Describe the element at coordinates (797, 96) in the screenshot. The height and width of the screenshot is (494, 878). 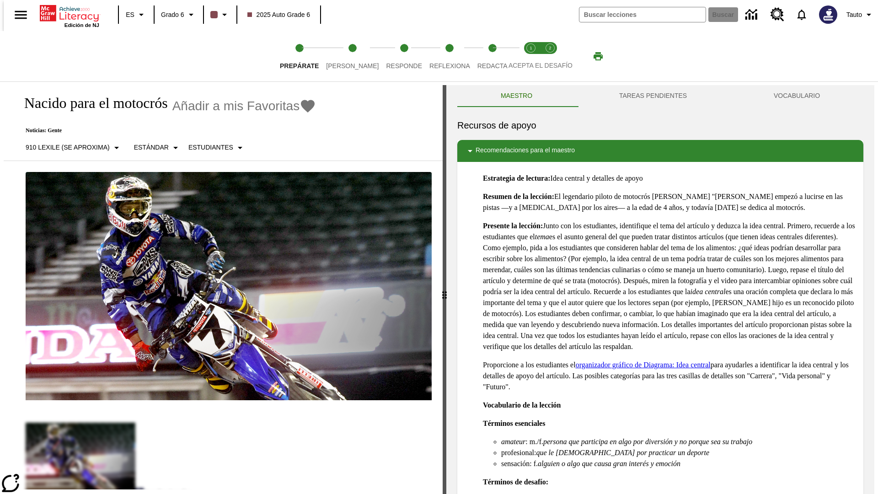
I see `button: VOCABULARIO` at that location.